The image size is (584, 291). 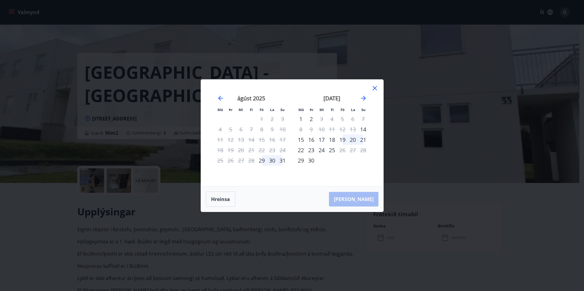 I want to click on td: Not available. miðvikudagur, 27. ágúst 2025, so click(x=241, y=161).